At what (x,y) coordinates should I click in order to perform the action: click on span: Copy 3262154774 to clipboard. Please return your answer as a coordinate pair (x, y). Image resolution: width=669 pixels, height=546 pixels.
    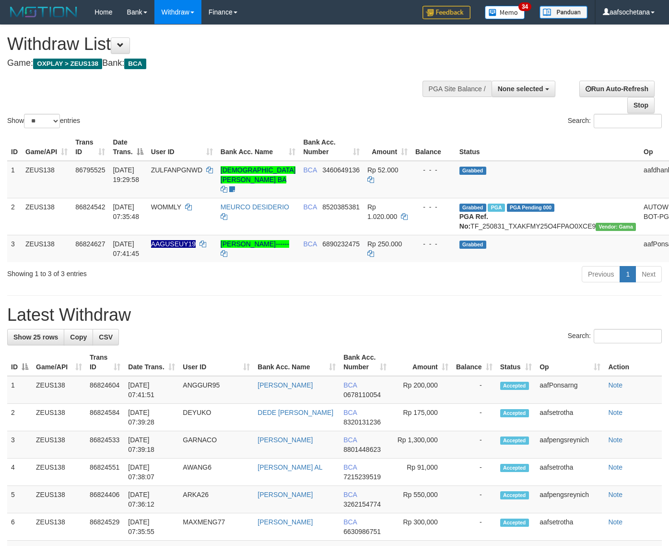
    Looking at the image, I should click on (362, 504).